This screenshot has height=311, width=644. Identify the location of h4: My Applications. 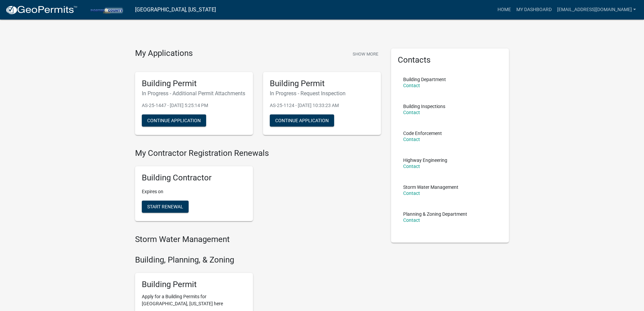
(164, 54).